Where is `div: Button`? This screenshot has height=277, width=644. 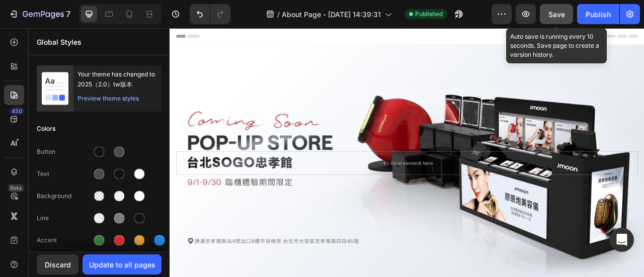 div: Button is located at coordinates (64, 152).